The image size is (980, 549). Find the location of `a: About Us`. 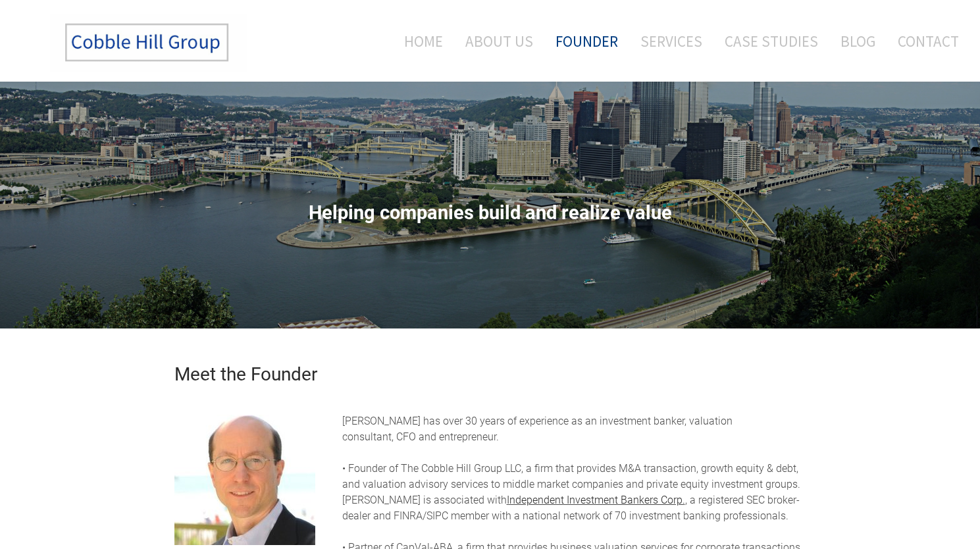

a: About Us is located at coordinates (499, 41).